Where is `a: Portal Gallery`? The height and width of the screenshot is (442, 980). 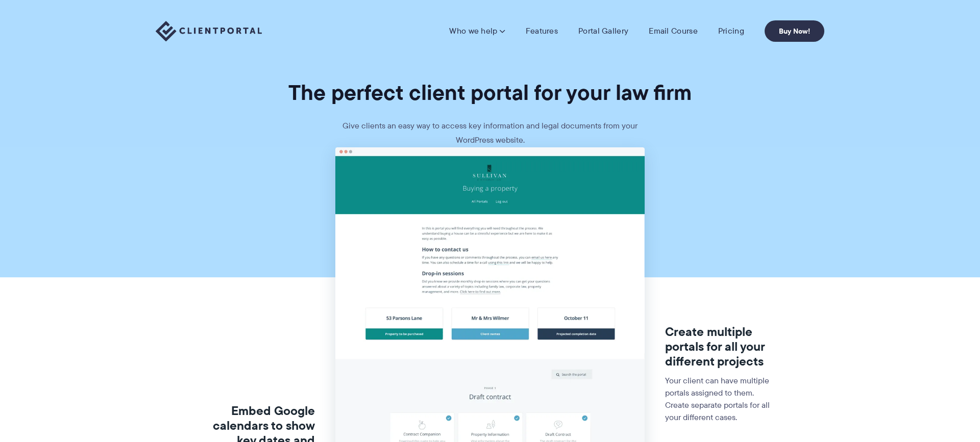
a: Portal Gallery is located at coordinates (604, 31).